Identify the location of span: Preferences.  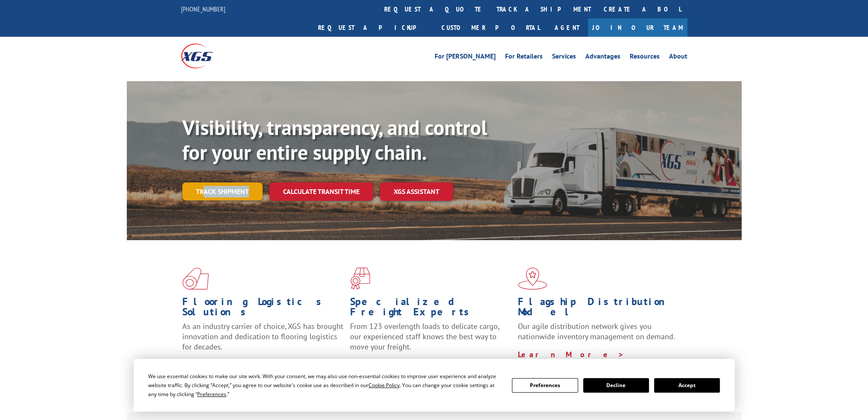
(212, 394).